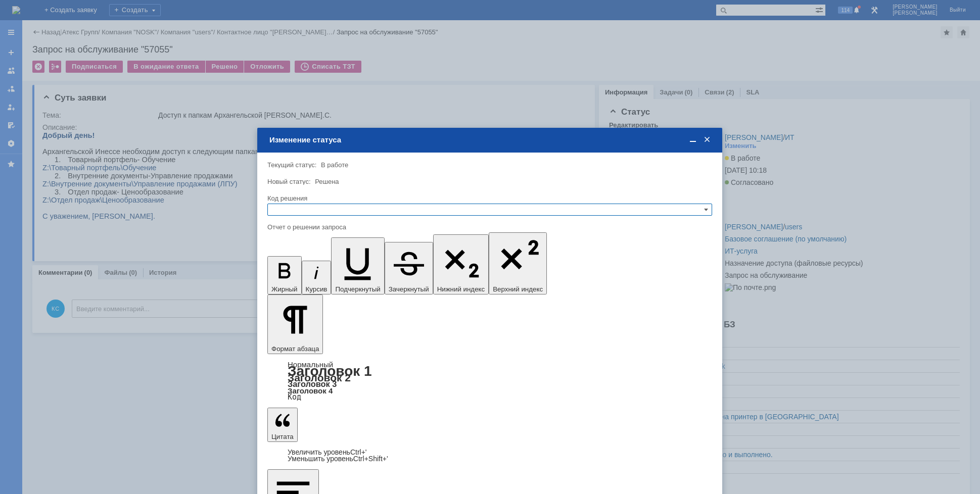  What do you see at coordinates (489, 227) in the screenshot?
I see `div: Отчет о решении запроса` at bounding box center [489, 227].